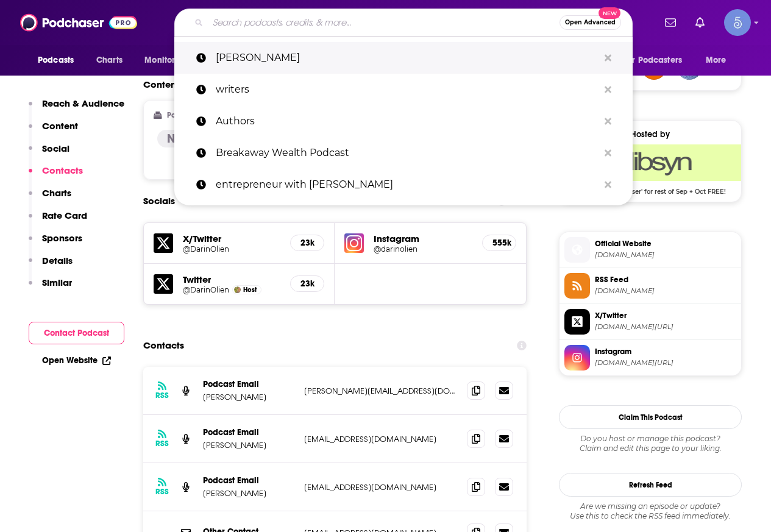  What do you see at coordinates (354, 243) in the screenshot?
I see `img: iconImage` at bounding box center [354, 243].